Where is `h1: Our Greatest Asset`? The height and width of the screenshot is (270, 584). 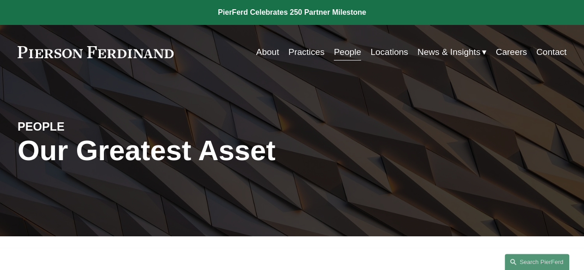
h1: Our Greatest Asset is located at coordinates (200, 151).